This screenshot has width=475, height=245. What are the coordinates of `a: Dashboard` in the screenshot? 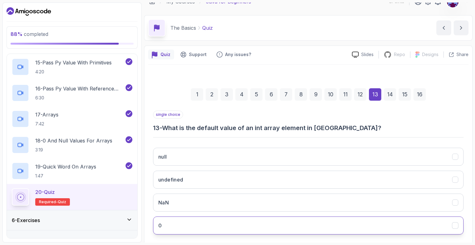 It's located at (29, 11).